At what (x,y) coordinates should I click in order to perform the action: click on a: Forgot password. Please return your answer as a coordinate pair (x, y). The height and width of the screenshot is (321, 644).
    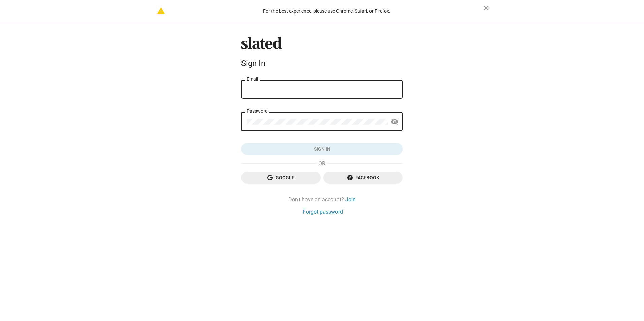
    Looking at the image, I should click on (323, 212).